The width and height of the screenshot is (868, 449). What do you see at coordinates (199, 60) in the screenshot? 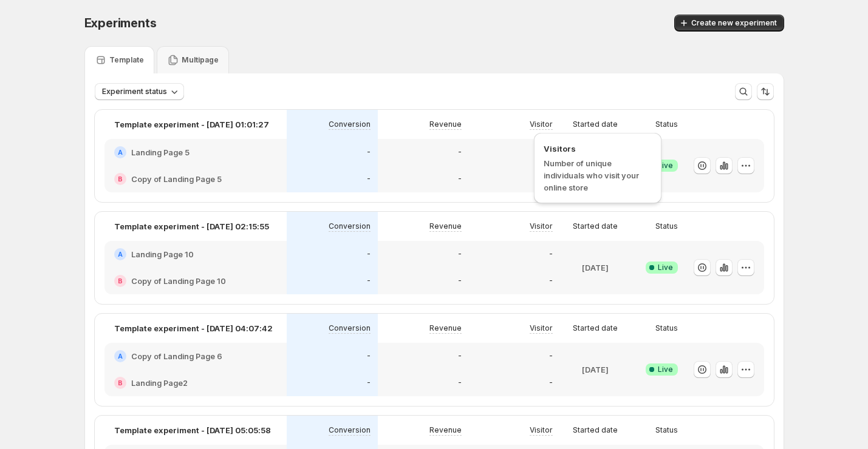
I see `p: Multipage` at bounding box center [199, 60].